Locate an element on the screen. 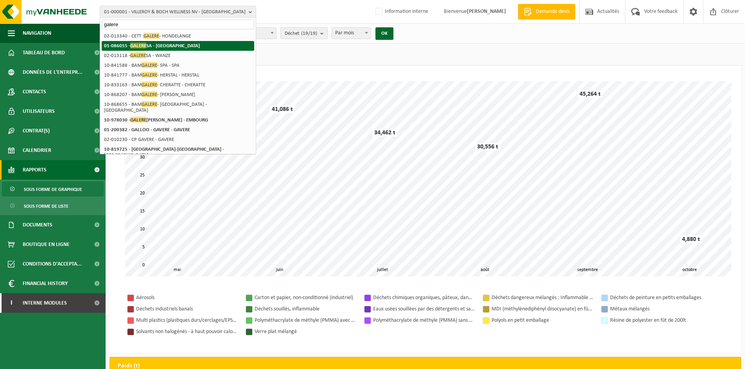 The width and height of the screenshot is (745, 369). li: 10-841777 - BAM - HERSTAL - HERSTAL is located at coordinates (178, 75).